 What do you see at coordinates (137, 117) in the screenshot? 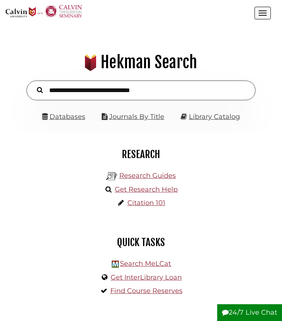
I see `a: Journals By Title` at bounding box center [137, 117].